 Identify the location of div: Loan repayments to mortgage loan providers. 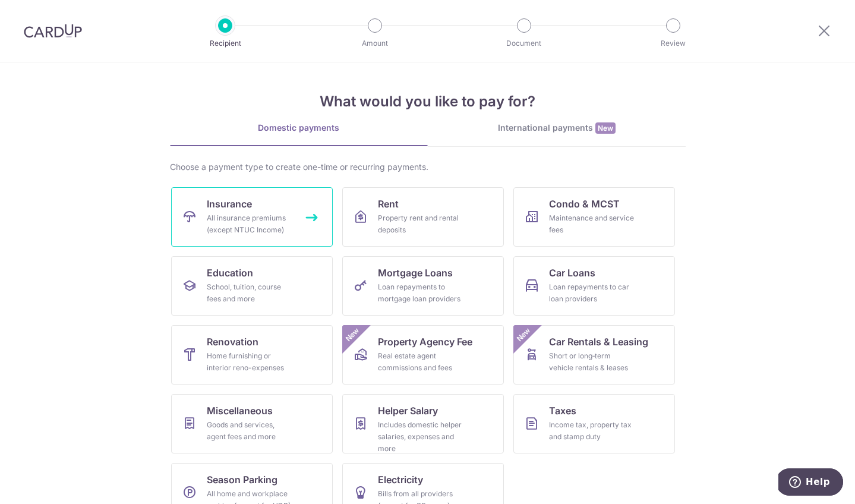
(421, 293).